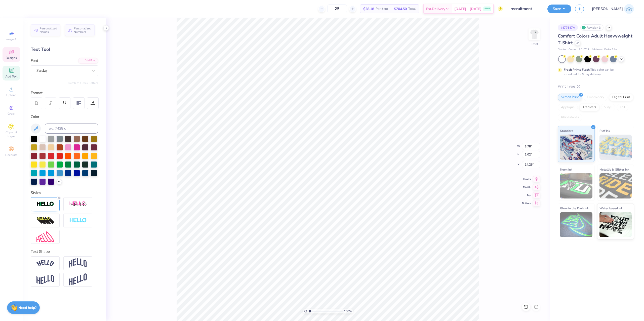  I want to click on div: Embroidery, so click(596, 98).